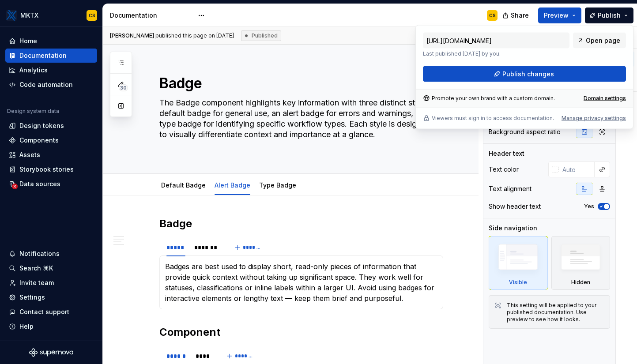 The width and height of the screenshot is (637, 364). Describe the element at coordinates (51, 140) in the screenshot. I see `a: Components` at that location.